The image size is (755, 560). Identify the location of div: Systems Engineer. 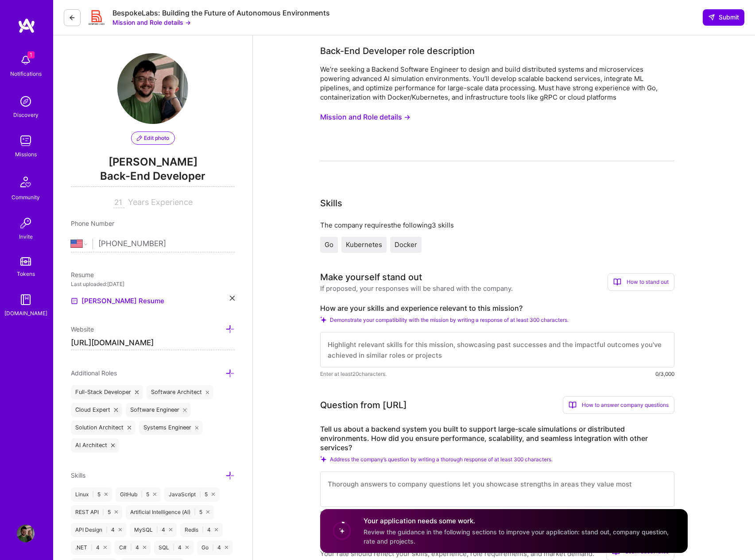
(171, 428).